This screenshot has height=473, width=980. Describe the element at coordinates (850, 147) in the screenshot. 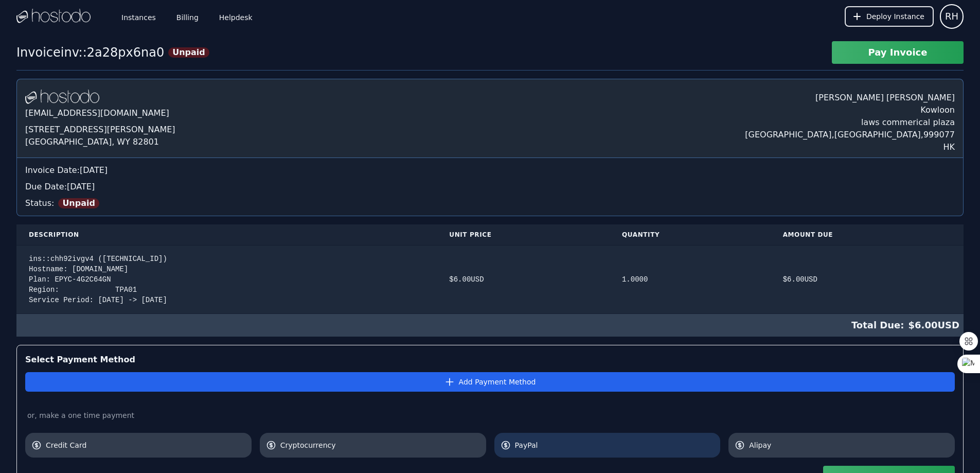

I see `div: HK` at that location.